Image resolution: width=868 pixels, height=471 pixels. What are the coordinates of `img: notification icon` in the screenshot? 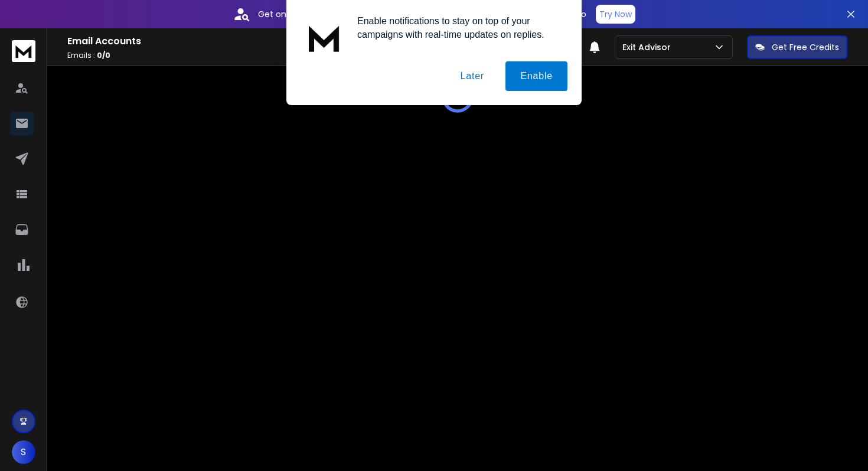 It's located at (324, 37).